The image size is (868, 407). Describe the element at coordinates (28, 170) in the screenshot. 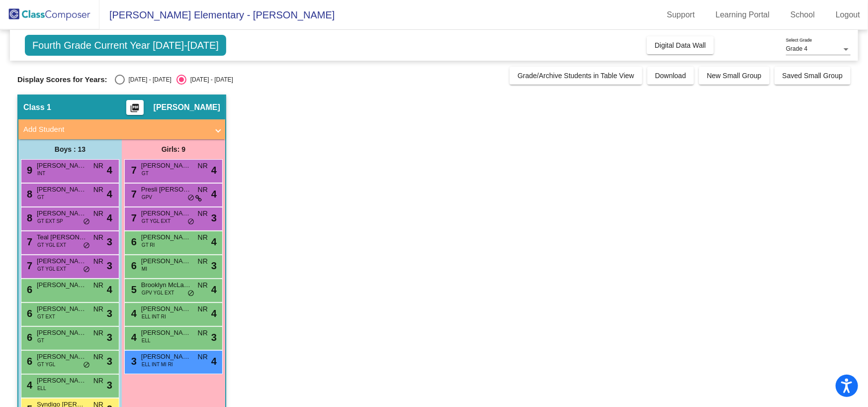

I see `span: 9` at that location.